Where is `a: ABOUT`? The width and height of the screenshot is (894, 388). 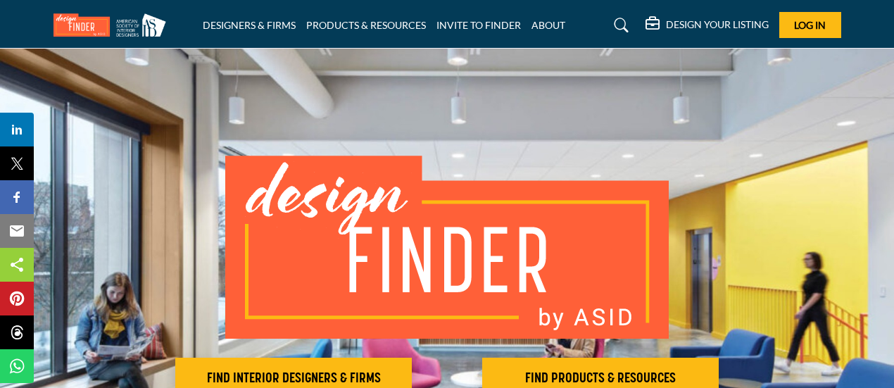
a: ABOUT is located at coordinates (548, 25).